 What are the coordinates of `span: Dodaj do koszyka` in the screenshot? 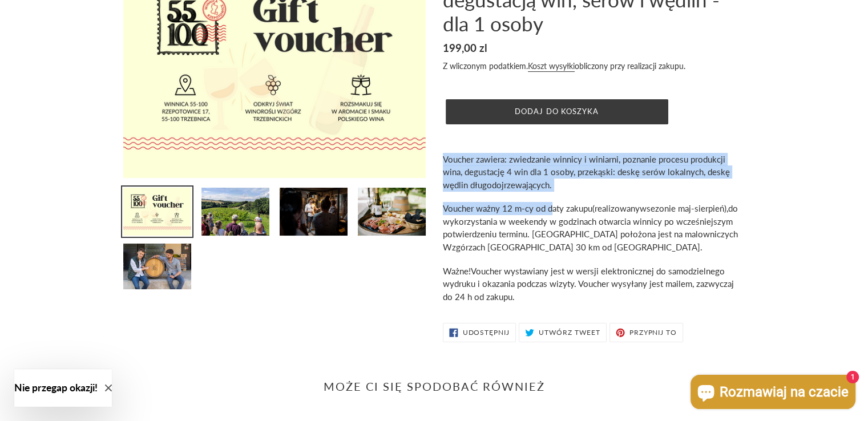 It's located at (556, 111).